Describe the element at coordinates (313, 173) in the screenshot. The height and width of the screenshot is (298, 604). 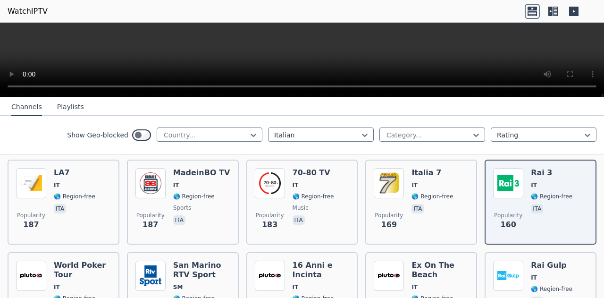
I see `h6: 70-80 TV` at that location.